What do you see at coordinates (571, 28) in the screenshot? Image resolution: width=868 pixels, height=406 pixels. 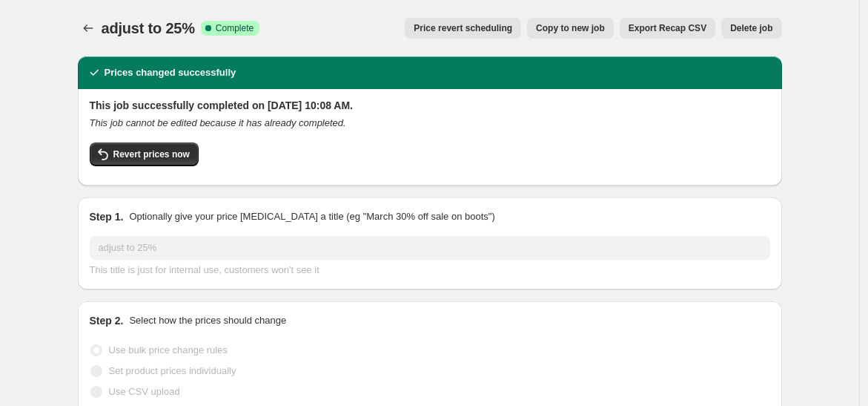 I see `span: Copy to new job` at bounding box center [571, 28].